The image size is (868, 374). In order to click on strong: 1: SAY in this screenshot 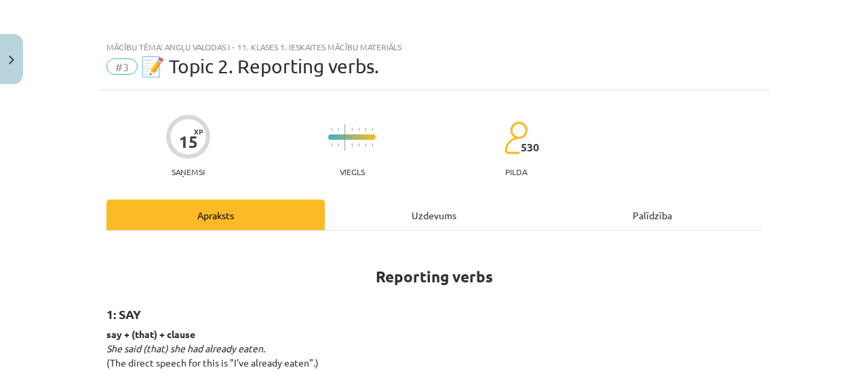, I will do `click(123, 313)`.